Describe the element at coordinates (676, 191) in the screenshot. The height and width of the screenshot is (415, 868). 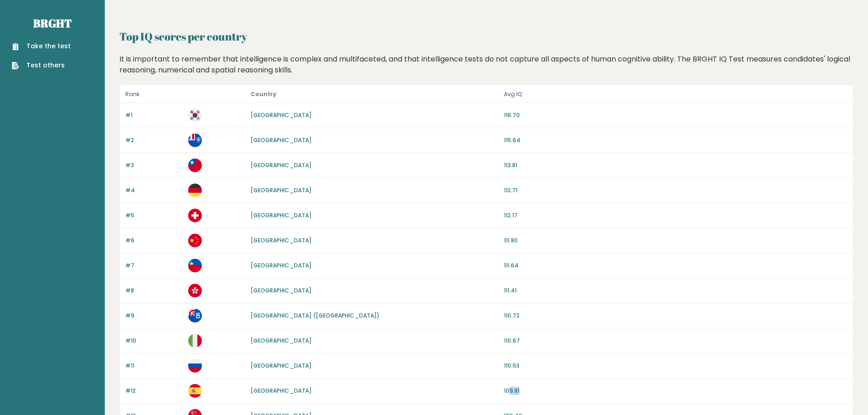
I see `p: 112.71` at that location.